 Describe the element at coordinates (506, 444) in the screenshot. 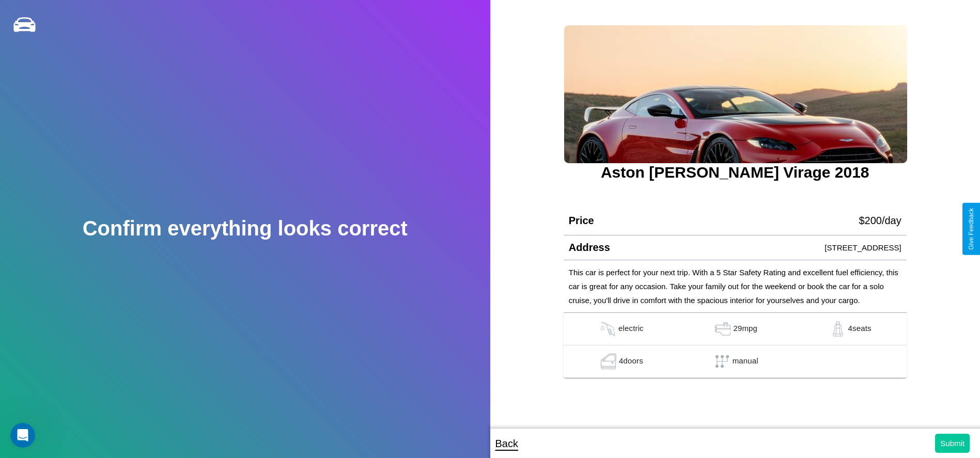

I see `p: Back` at that location.